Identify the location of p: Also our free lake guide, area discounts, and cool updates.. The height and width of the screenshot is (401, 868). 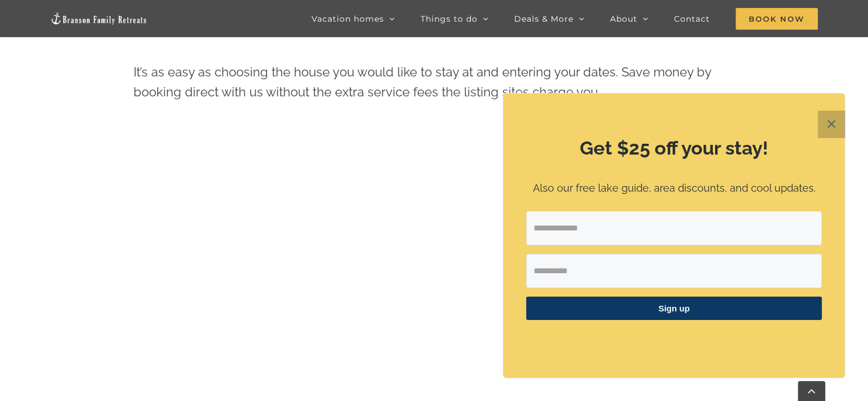
(674, 188).